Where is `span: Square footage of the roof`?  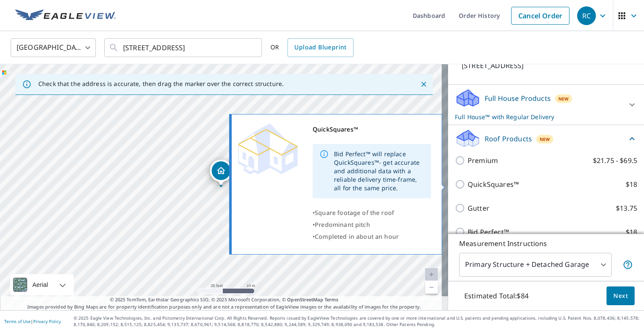
span: Square footage of the roof is located at coordinates (354, 213).